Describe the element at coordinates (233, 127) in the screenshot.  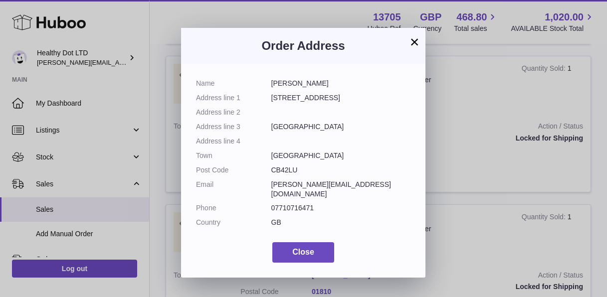
I see `dt: Address line 3` at that location.